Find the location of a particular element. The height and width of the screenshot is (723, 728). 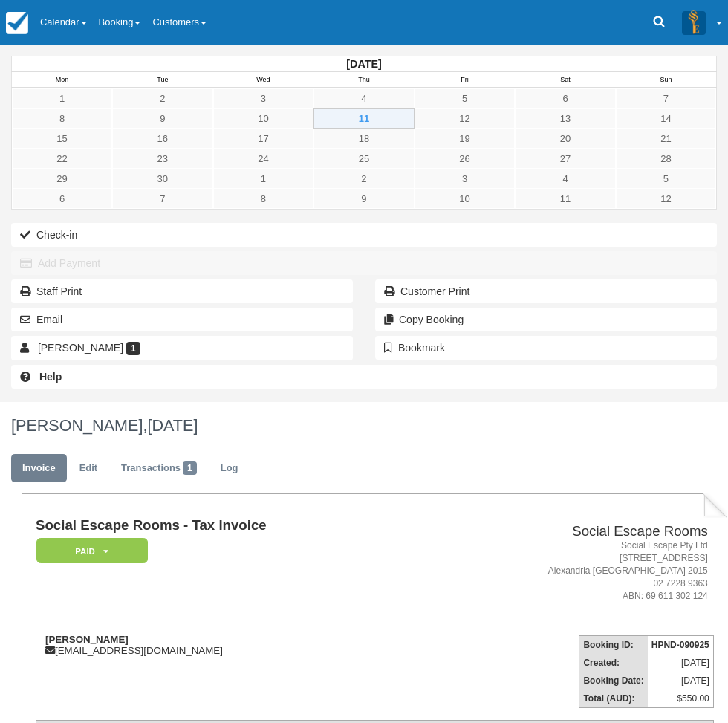

a: Edit is located at coordinates (89, 468).